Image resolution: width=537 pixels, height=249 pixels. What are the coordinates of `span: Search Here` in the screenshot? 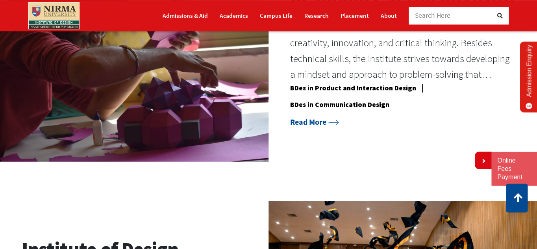 It's located at (433, 15).